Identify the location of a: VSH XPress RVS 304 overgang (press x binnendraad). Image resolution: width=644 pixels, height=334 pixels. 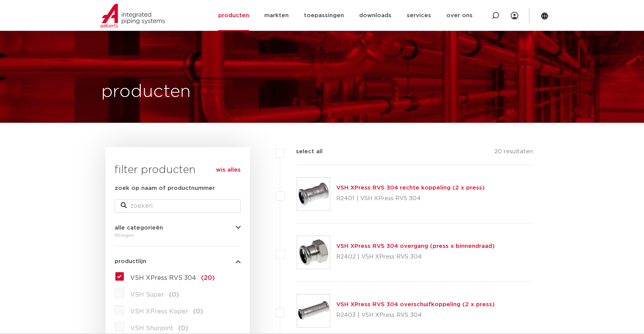
(415, 246).